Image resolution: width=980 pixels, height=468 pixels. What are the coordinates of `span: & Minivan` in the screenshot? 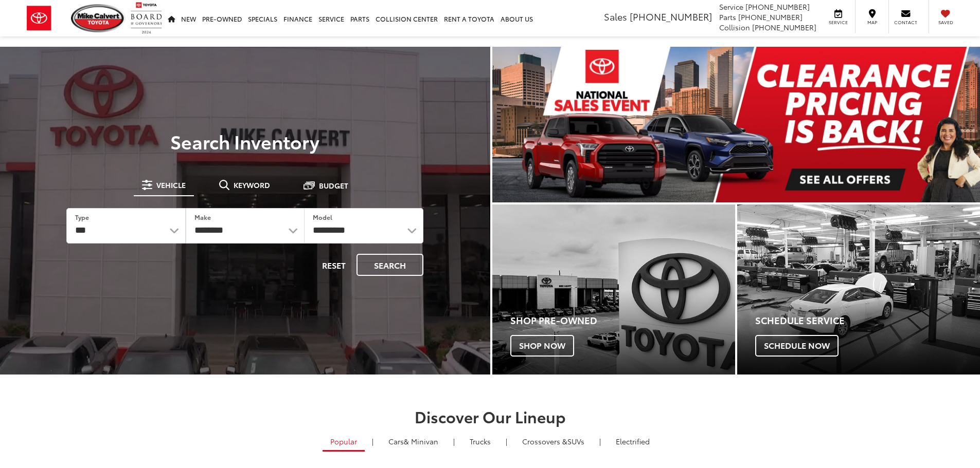 It's located at (421, 441).